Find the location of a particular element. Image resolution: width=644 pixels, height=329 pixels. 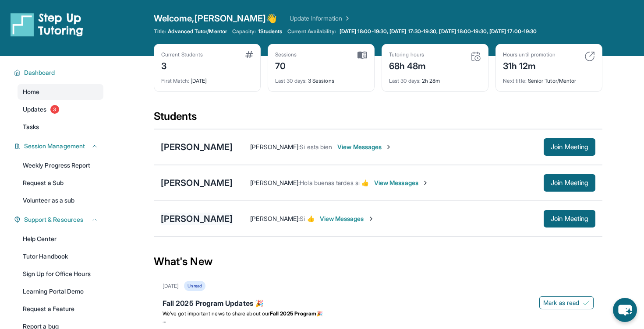

a: Updates3 is located at coordinates (60, 109).